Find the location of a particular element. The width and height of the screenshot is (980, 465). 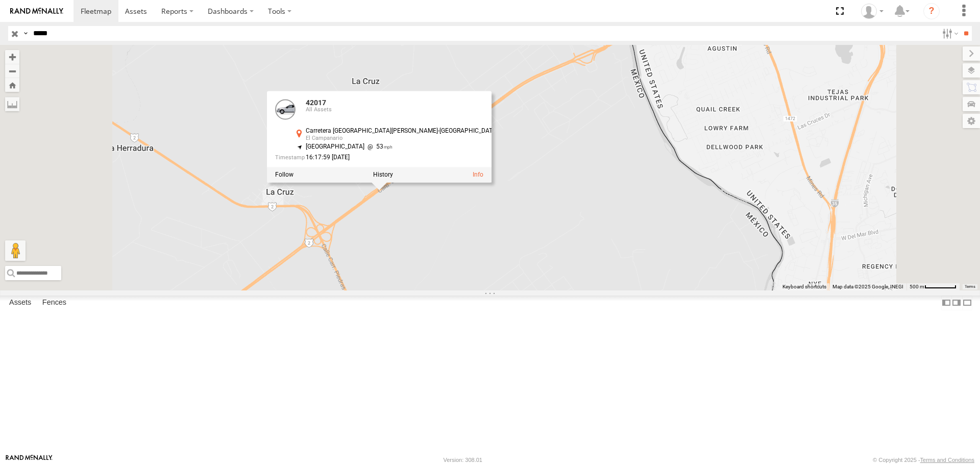

label: Fences is located at coordinates (54, 303).